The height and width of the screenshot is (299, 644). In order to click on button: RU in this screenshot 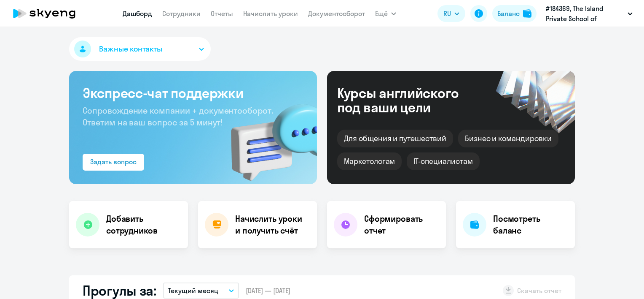, I will do `click(451, 14)`.